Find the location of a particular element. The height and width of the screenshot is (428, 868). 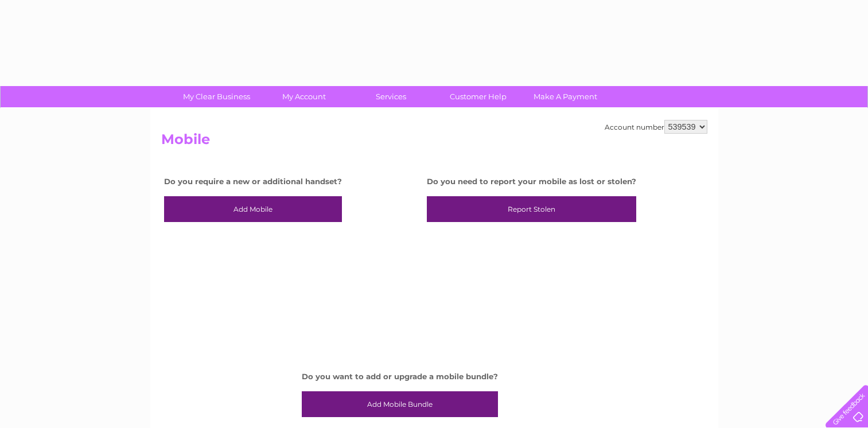

div: Account number is located at coordinates (655, 127).